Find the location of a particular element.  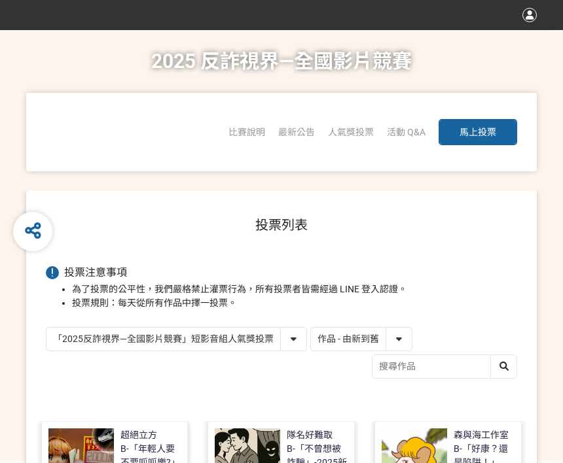

li: 投票規則：每天從所有作品中擇一投票。 is located at coordinates (294, 303).